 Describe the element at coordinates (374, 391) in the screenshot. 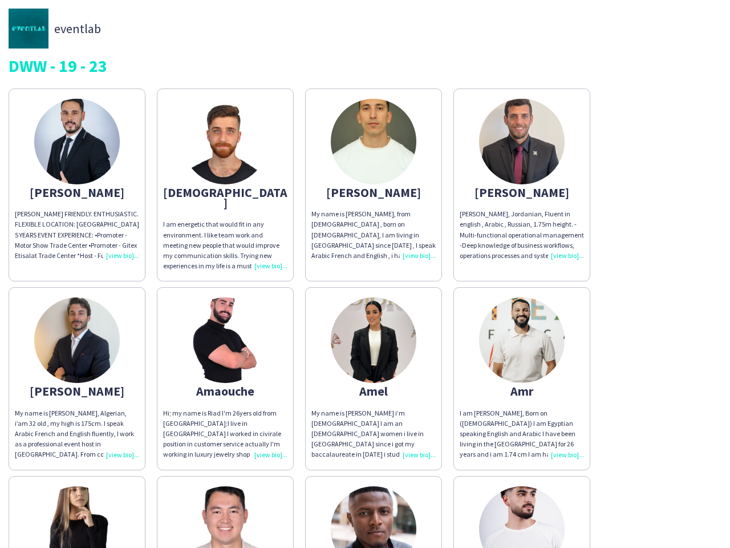

I see `div: Amel` at that location.